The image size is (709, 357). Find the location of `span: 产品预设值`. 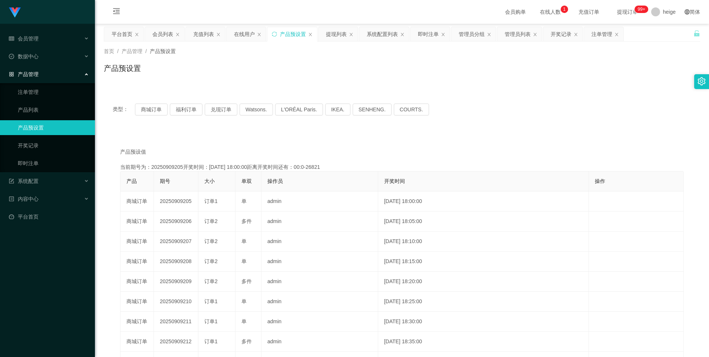

span: 产品预设值 is located at coordinates (133, 152).